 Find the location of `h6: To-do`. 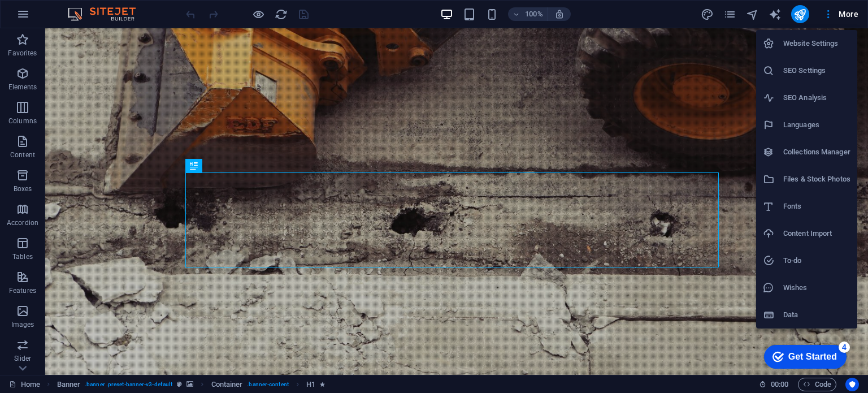

h6: To-do is located at coordinates (816, 261).